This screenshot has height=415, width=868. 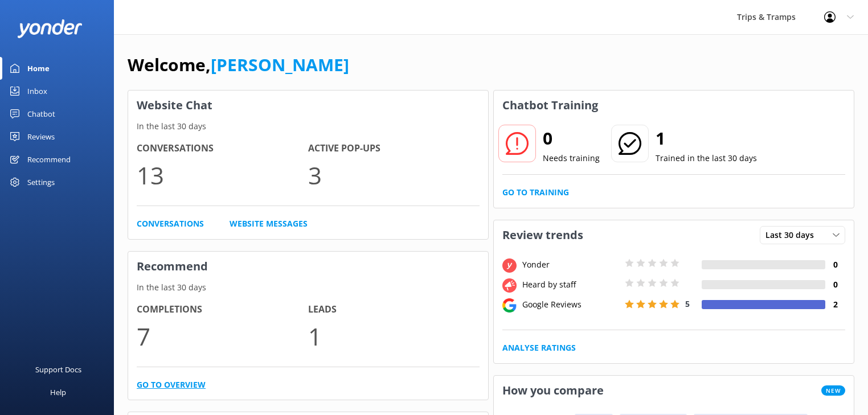 What do you see at coordinates (222, 175) in the screenshot?
I see `p: 13` at bounding box center [222, 175].